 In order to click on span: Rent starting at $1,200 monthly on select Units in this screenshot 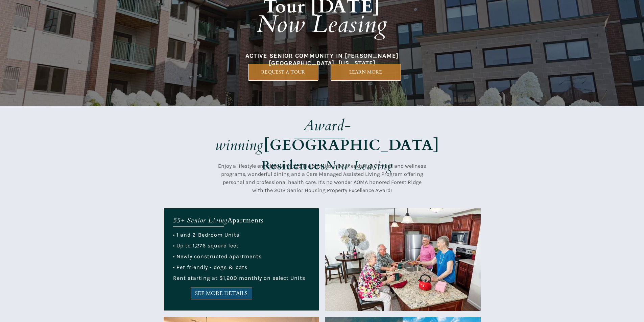, I will do `click(239, 278)`.